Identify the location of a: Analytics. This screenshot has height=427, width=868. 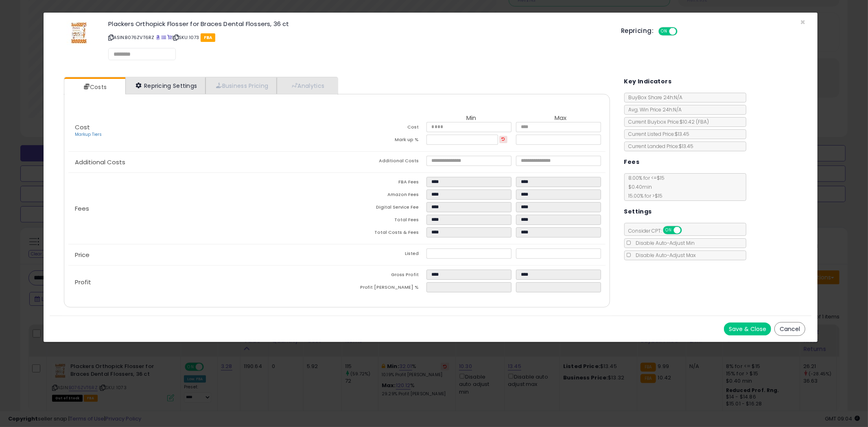
(307, 86).